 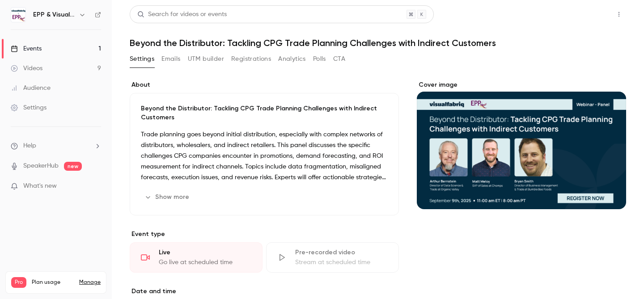 What do you see at coordinates (319, 59) in the screenshot?
I see `button: Polls` at bounding box center [319, 59].